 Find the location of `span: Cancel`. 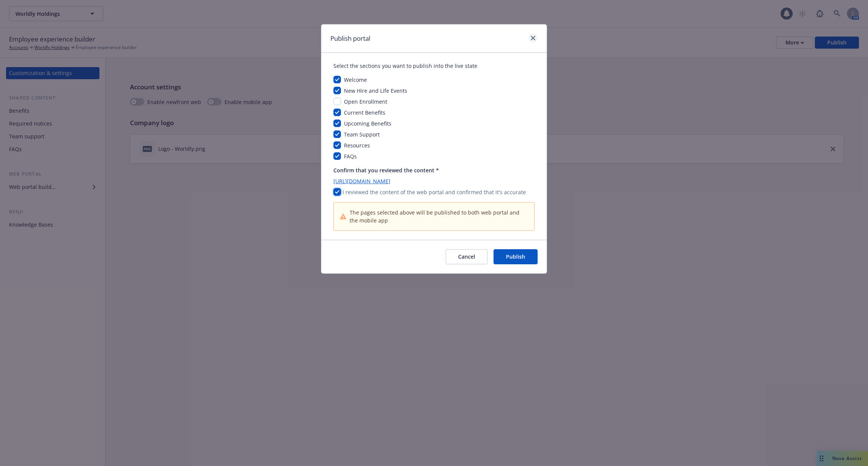

span: Cancel is located at coordinates (467, 256).